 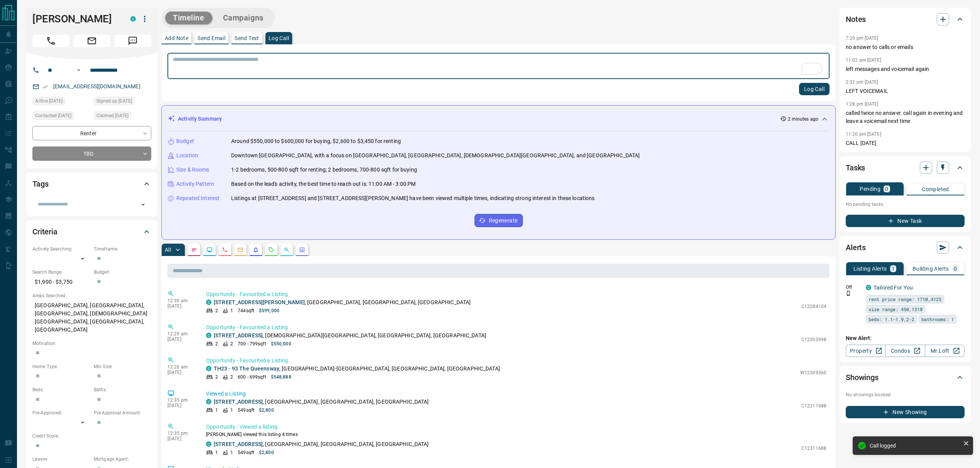 What do you see at coordinates (905, 168) in the screenshot?
I see `div: Tasks` at bounding box center [905, 168].